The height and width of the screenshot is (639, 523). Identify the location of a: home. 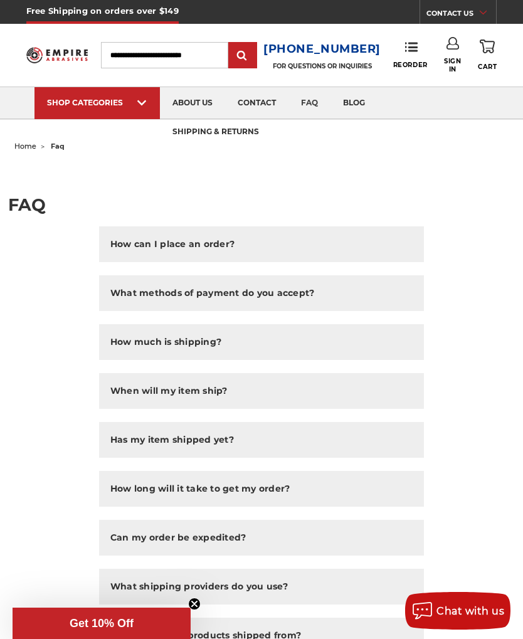
(25, 146).